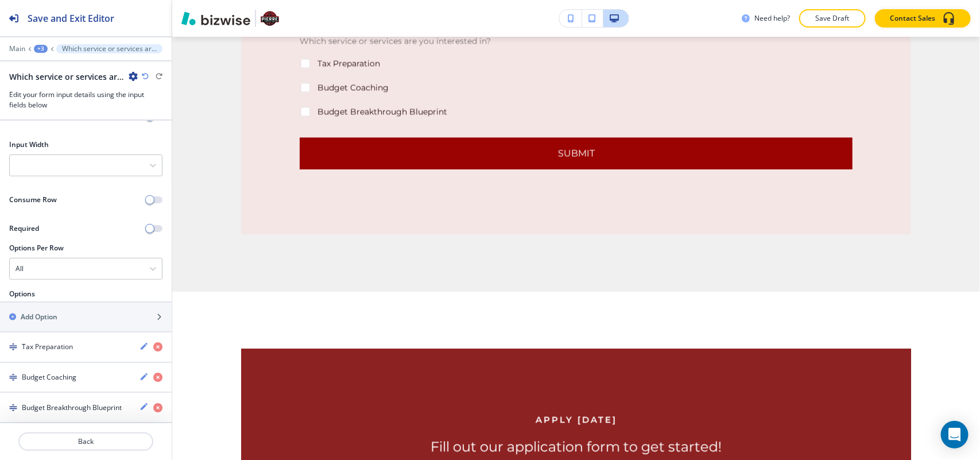  Describe the element at coordinates (576, 154) in the screenshot. I see `button: Submit` at that location.